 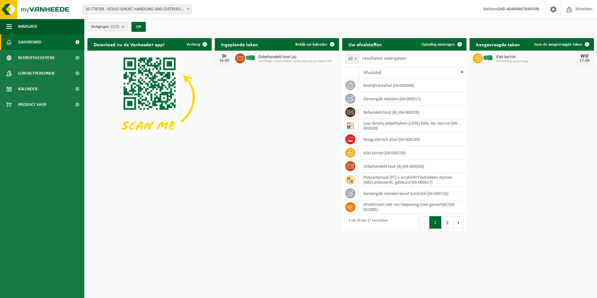 I want to click on label: resultaten weergeven, so click(x=385, y=58).